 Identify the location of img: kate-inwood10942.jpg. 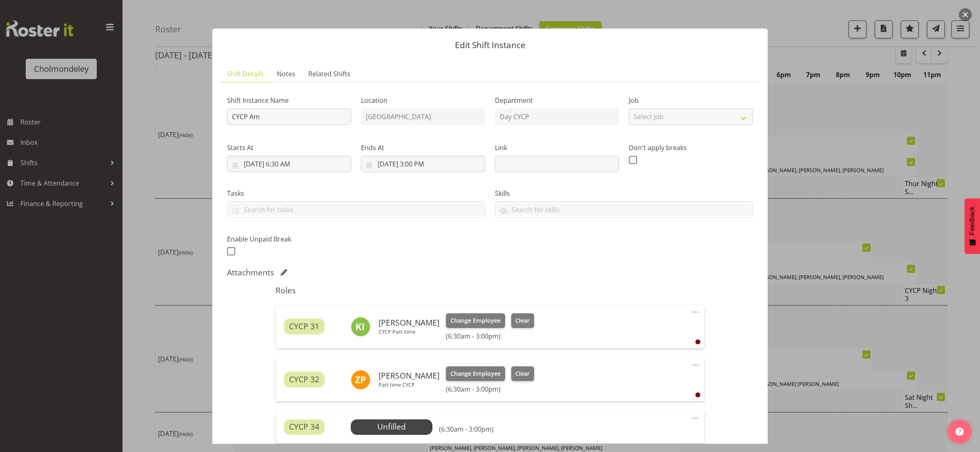
(360, 327).